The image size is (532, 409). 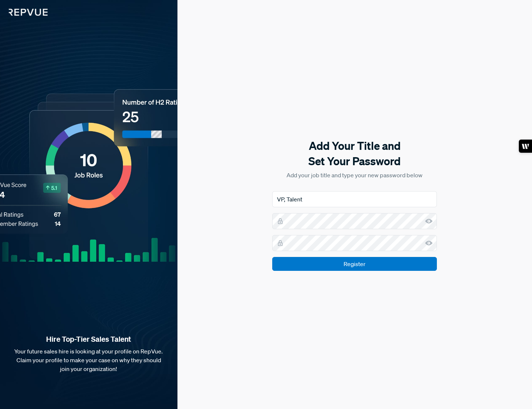 What do you see at coordinates (354, 175) in the screenshot?
I see `p: Add your job title and type your new password below` at bounding box center [354, 175].